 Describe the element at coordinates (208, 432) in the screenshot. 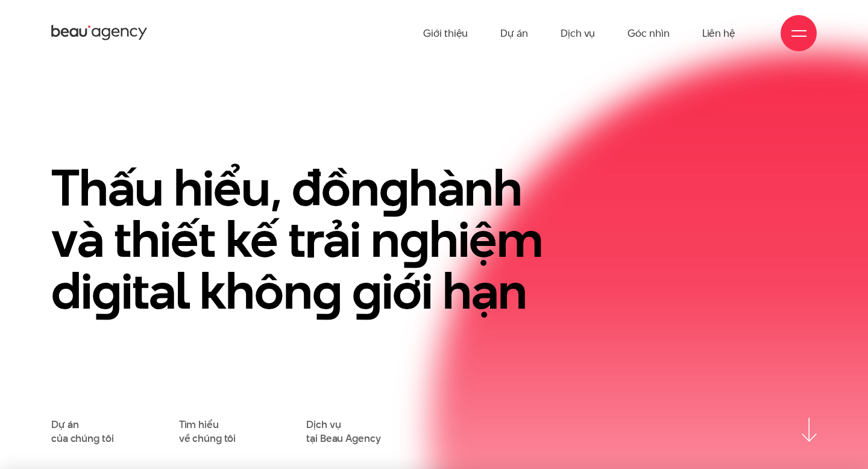

I see `a: Tìm hiểuvề chúng tôi` at that location.